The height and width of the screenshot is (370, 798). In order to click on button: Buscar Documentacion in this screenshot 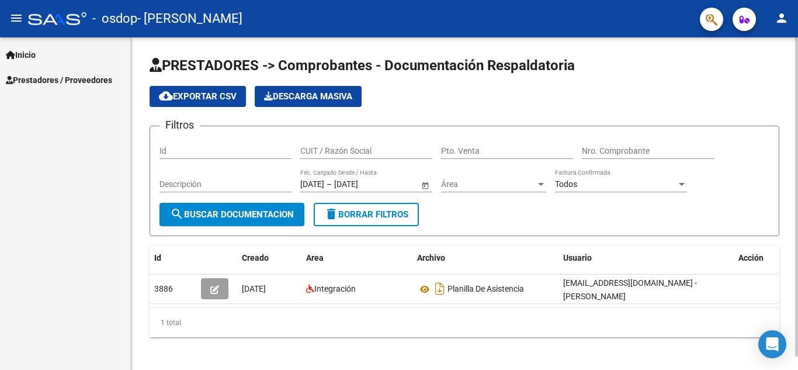, I will do `click(232, 214)`.